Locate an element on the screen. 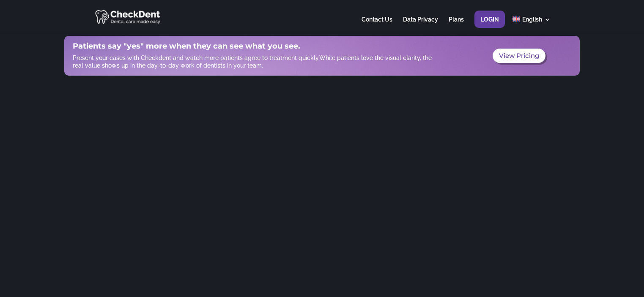 This screenshot has height=297, width=644. a: Login is located at coordinates (490, 25).